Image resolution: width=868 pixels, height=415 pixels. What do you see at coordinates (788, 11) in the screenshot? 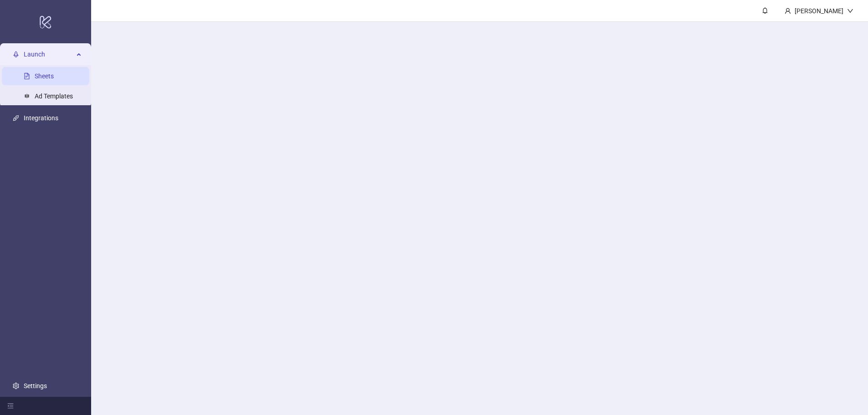
I see `span: user` at bounding box center [788, 11].